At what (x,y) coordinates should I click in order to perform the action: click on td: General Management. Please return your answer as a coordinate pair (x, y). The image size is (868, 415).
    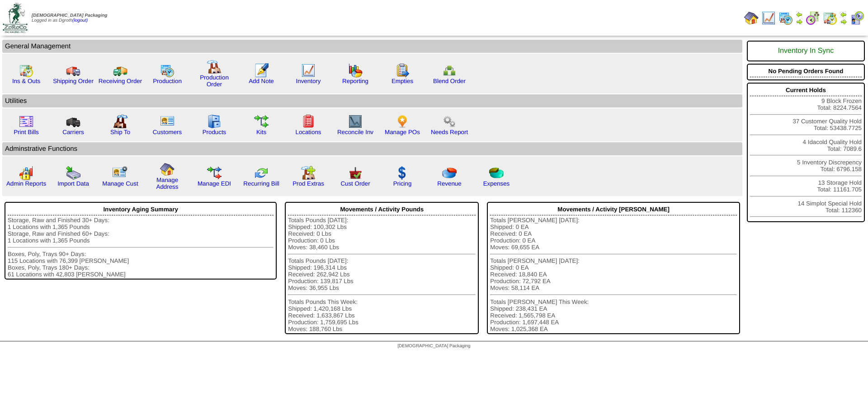
    Looking at the image, I should click on (372, 46).